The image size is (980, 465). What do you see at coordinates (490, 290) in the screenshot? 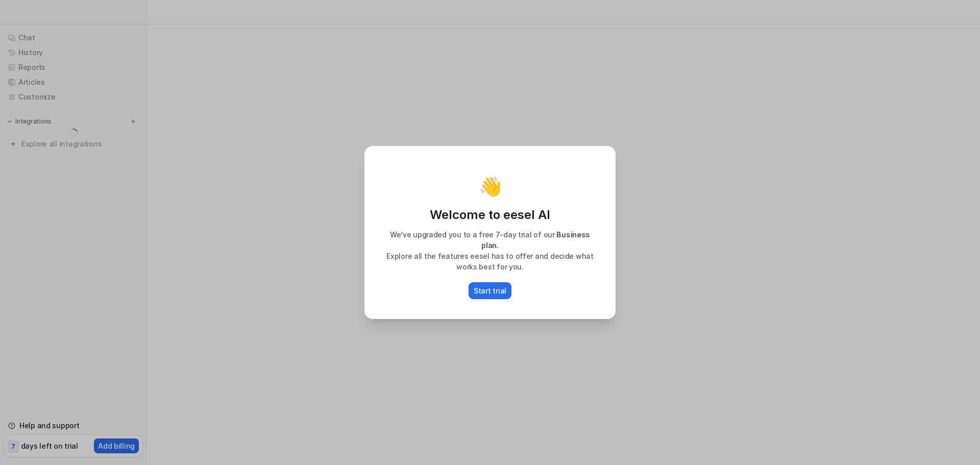
I see `button: Start trial` at bounding box center [490, 290].